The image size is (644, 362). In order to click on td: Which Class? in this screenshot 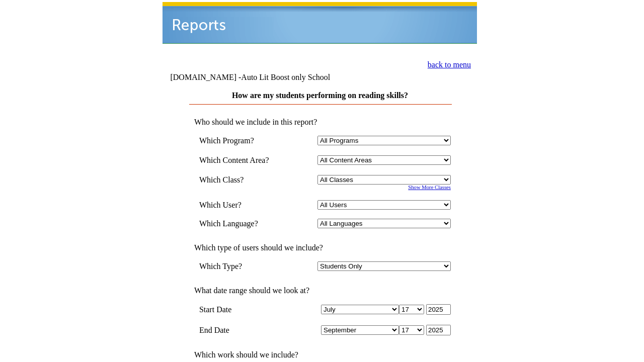, I will do `click(241, 179)`.